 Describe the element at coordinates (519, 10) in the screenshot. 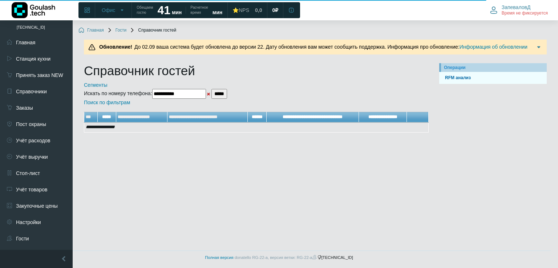

I see `button: ЗапеваловД Время не фиксируется` at that location.